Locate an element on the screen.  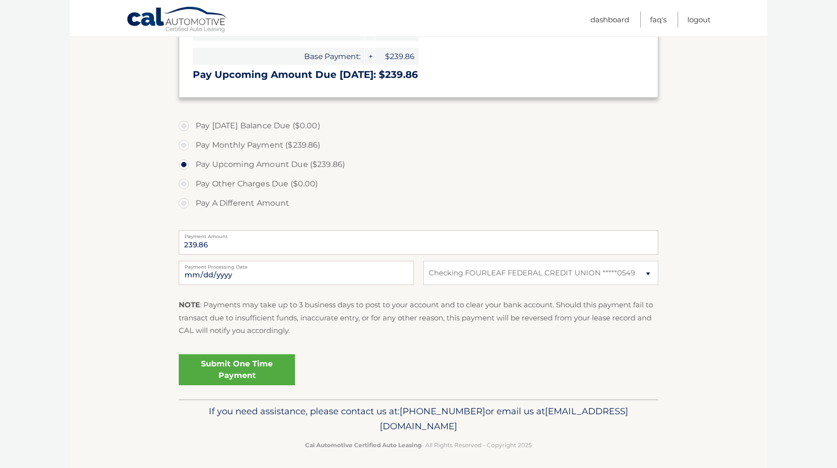
p: : Payments may take up to 3 business days to post to your account and to clear your bank account.... is located at coordinates (418, 318).